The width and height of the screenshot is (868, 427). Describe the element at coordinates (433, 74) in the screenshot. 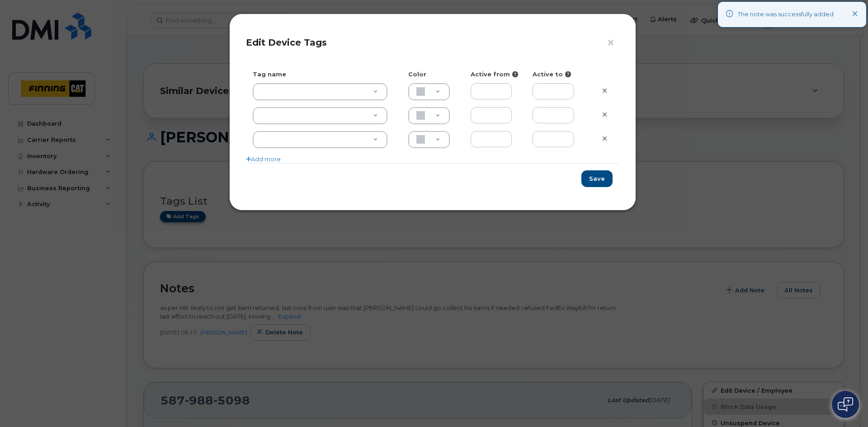

I see `div: Color` at that location.